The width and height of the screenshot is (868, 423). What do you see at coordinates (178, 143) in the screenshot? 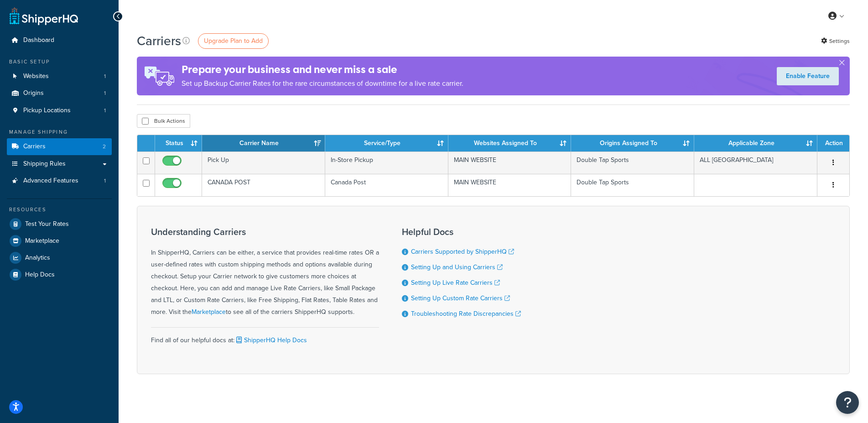
I see `th: Status: activate to sort column ascending` at bounding box center [178, 143].